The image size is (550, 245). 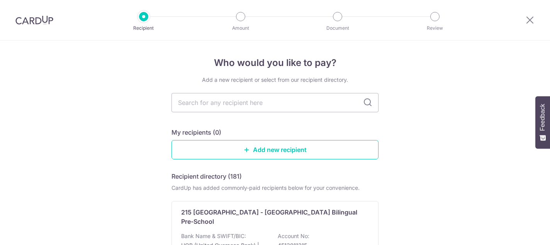 I want to click on p: Amount, so click(x=241, y=28).